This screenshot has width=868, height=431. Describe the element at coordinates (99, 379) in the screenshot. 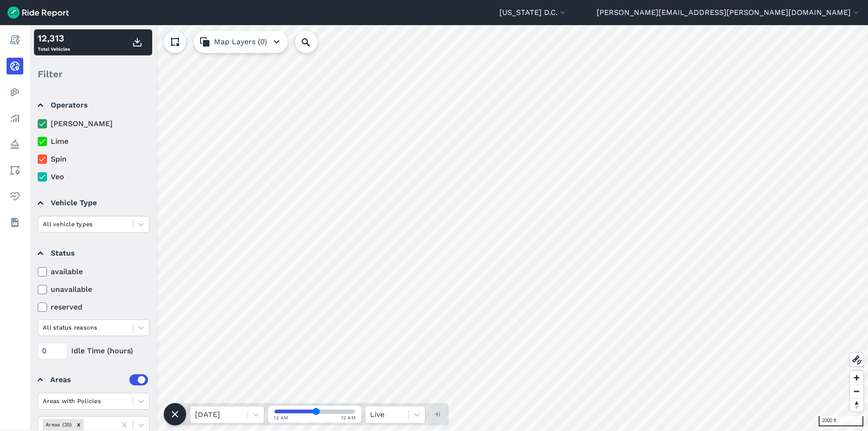

I see `div: Areas` at that location.